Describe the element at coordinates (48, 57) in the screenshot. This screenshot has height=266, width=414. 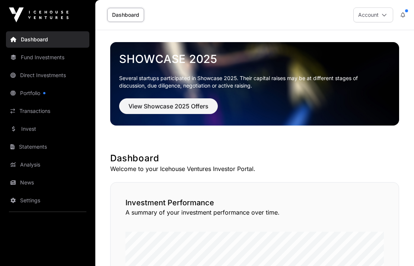
I see `a: Fund Investments` at that location.